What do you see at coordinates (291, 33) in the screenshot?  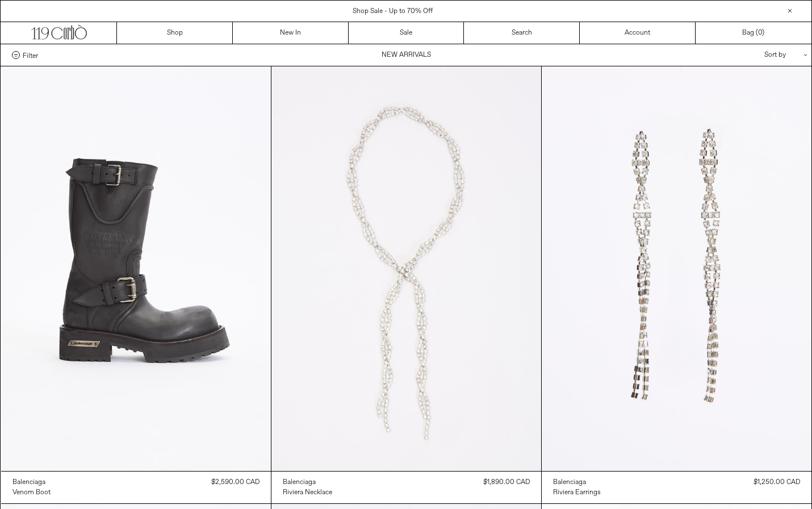 I see `a: New In` at bounding box center [291, 33].